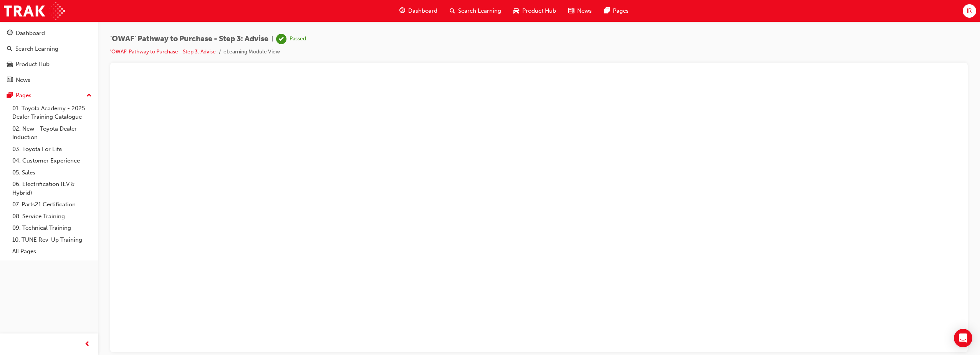 The image size is (980, 355). I want to click on a: 07. Parts21 Certification, so click(52, 204).